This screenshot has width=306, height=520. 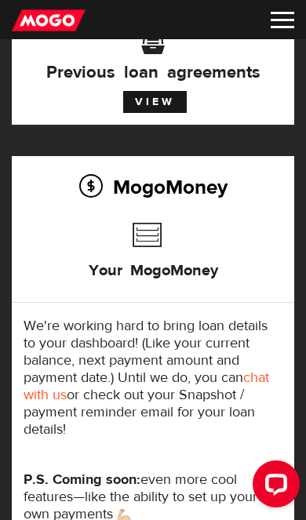 I want to click on img: menu-8c7f6768b6b270324deb73bd2f515a8c.svg, so click(x=282, y=20).